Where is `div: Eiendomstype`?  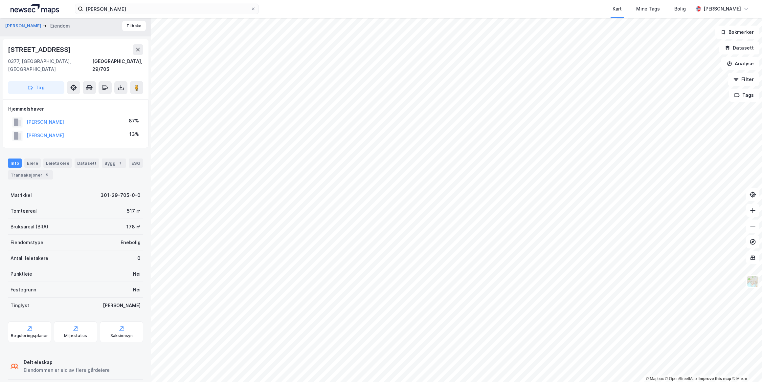
div: Eiendomstype is located at coordinates (27, 243).